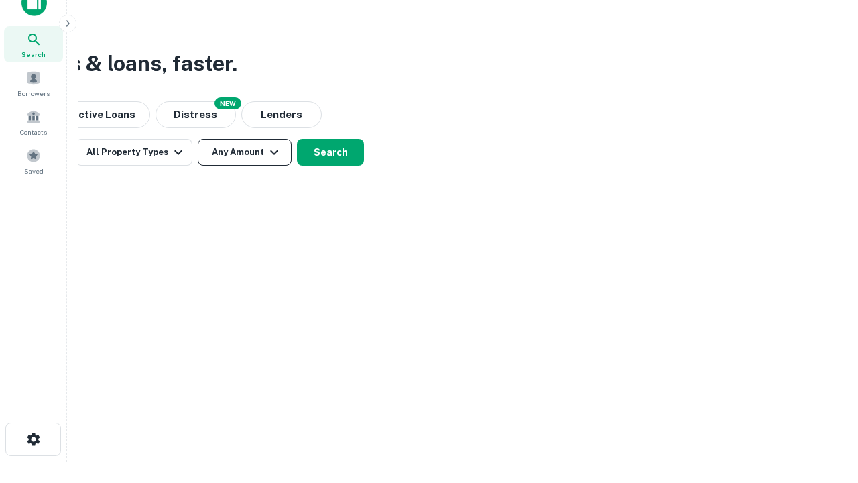 The image size is (858, 483). What do you see at coordinates (34, 93) in the screenshot?
I see `span: Borrowers` at bounding box center [34, 93].